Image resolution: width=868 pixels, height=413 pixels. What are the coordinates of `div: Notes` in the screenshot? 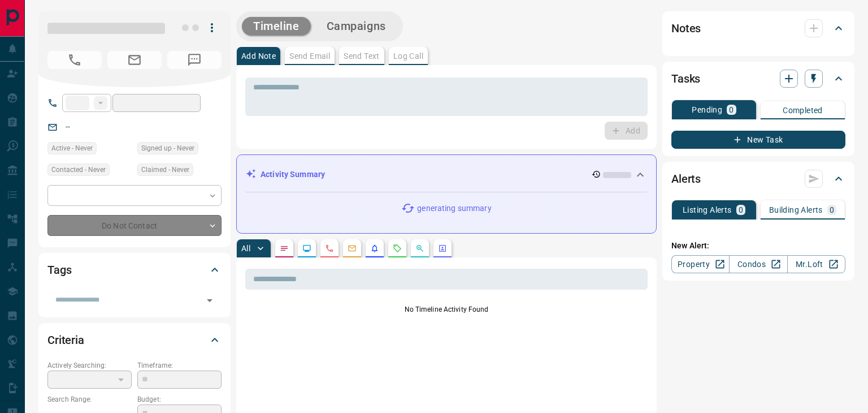 It's located at (758, 28).